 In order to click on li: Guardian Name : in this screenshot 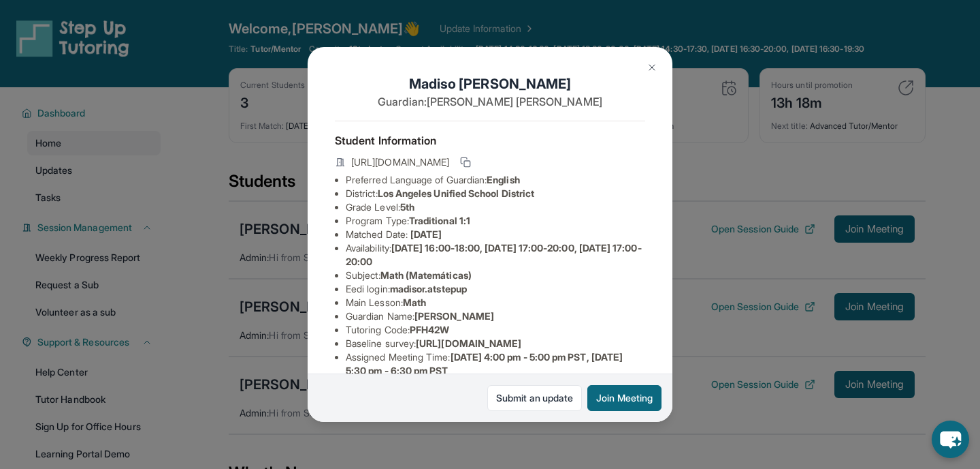, I will do `click(496, 316)`.